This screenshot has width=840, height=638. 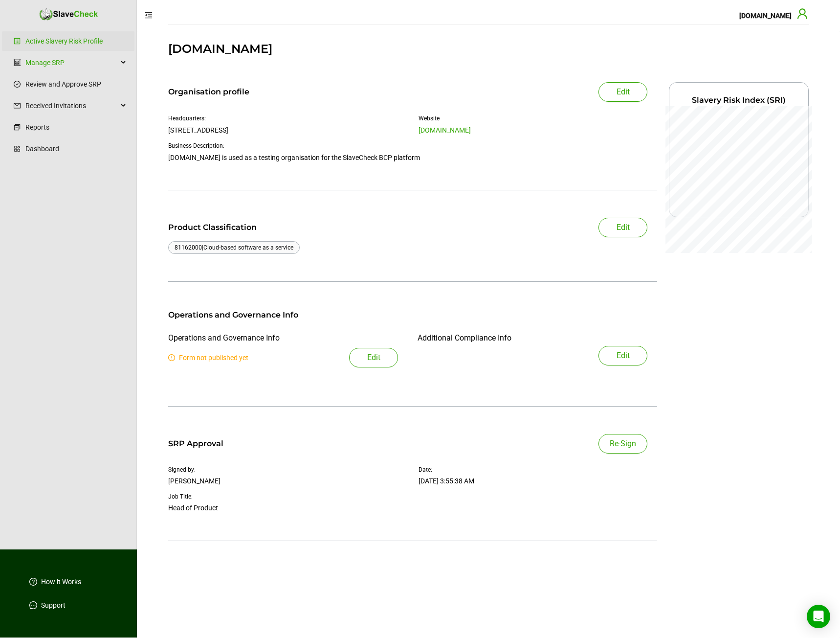 I want to click on span: Form not published yet, so click(x=208, y=358).